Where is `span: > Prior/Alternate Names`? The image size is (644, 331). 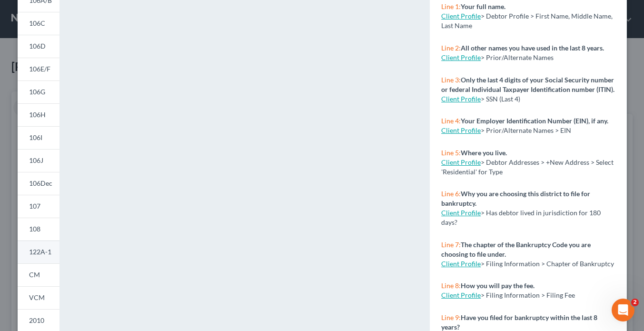
span: > Prior/Alternate Names is located at coordinates (516, 57).